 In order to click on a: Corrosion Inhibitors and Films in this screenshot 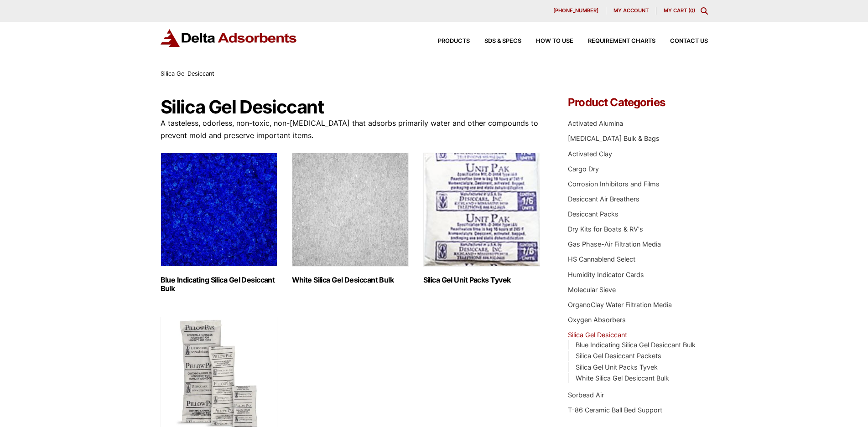, I will do `click(614, 184)`.